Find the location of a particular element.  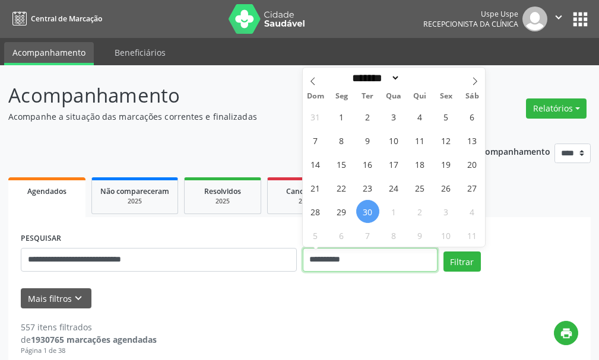

a: Acompanhamento is located at coordinates (49, 53).